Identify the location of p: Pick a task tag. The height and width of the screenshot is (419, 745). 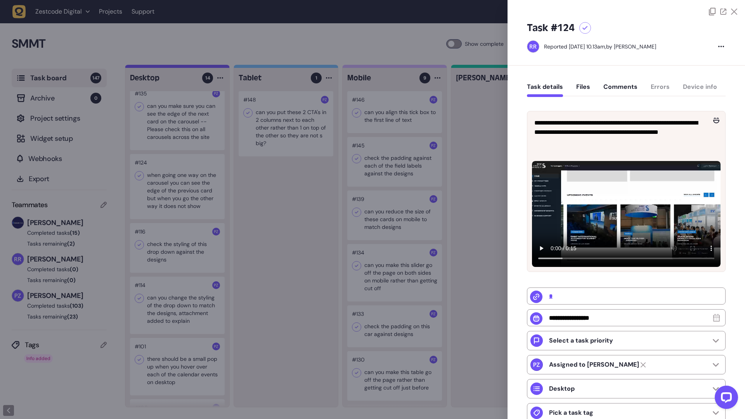
(571, 413).